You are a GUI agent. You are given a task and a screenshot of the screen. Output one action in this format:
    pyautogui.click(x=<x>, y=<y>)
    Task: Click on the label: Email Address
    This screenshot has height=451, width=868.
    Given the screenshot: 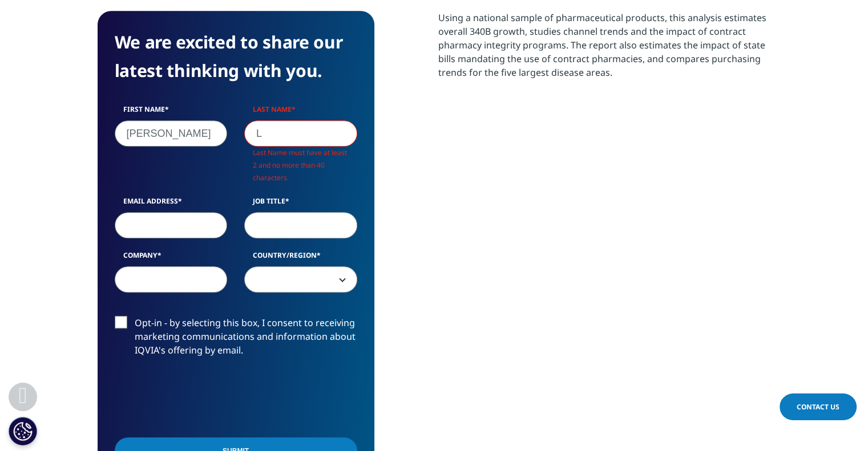 What is the action you would take?
    pyautogui.click(x=171, y=204)
    